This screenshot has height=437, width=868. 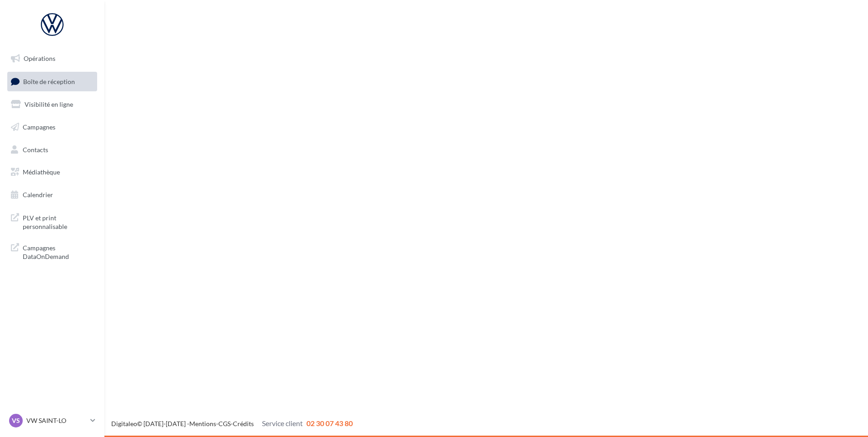 What do you see at coordinates (224, 423) in the screenshot?
I see `a: CGS` at bounding box center [224, 423].